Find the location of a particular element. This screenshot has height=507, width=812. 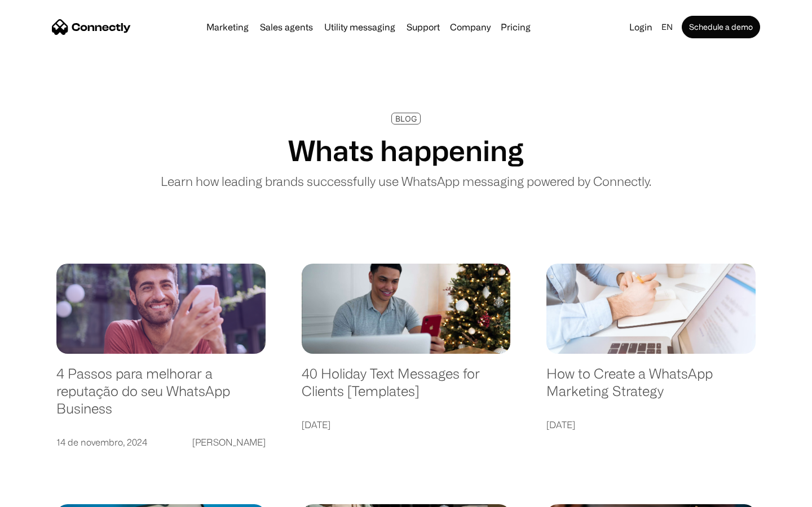

div: 14 de novembro, 2024 is located at coordinates (102, 443).